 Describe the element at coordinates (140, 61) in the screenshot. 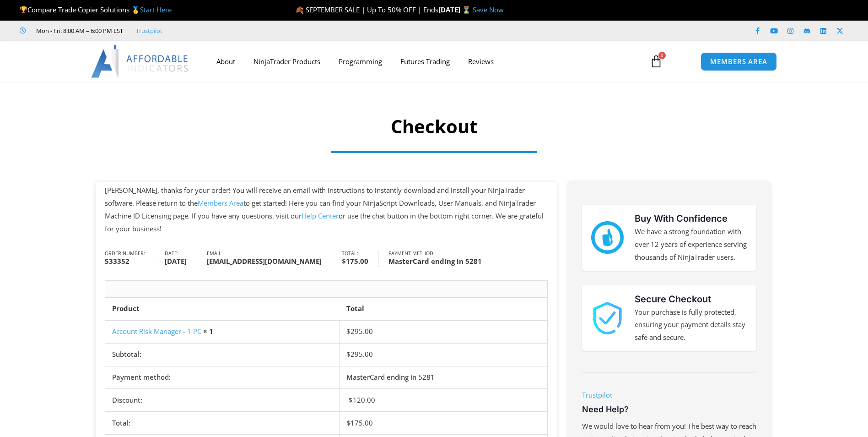

I see `img: LogoAI | Affordable Indicators – NinjaTrader` at that location.